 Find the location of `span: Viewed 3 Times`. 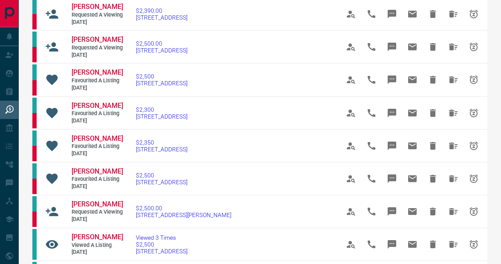

span: Viewed 3 Times is located at coordinates (162, 238).